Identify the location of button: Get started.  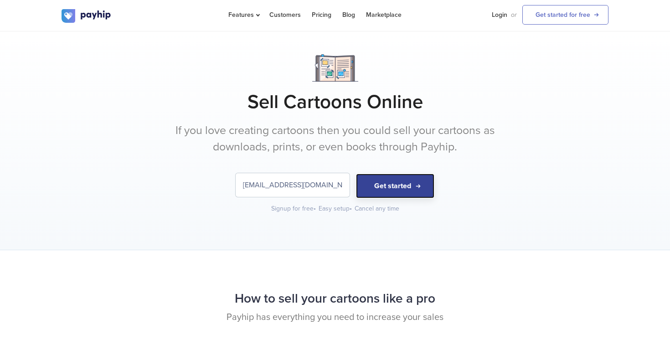
(395, 186).